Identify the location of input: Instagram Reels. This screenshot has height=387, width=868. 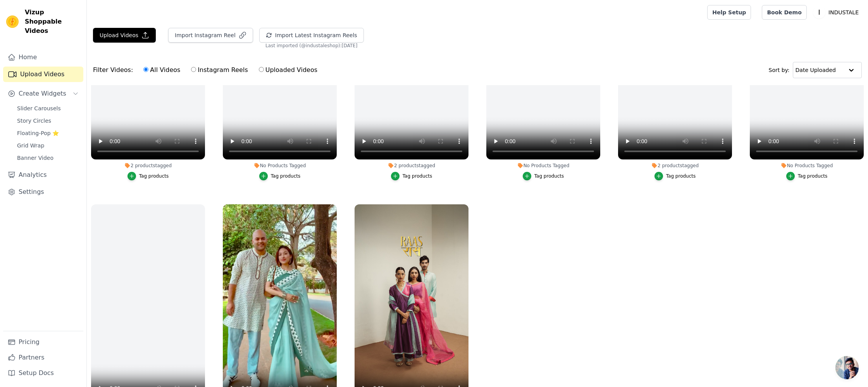
(193, 69).